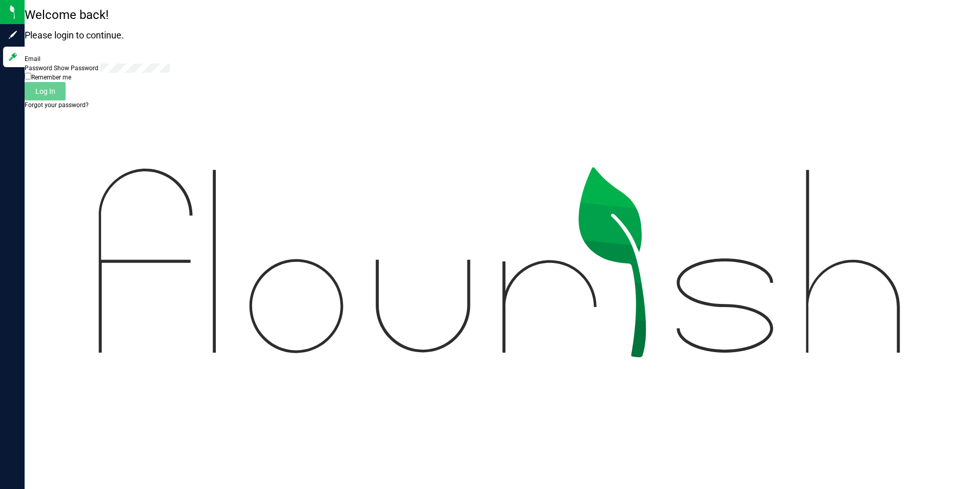 The image size is (980, 489). I want to click on inline-svg: Sign up, so click(13, 35).